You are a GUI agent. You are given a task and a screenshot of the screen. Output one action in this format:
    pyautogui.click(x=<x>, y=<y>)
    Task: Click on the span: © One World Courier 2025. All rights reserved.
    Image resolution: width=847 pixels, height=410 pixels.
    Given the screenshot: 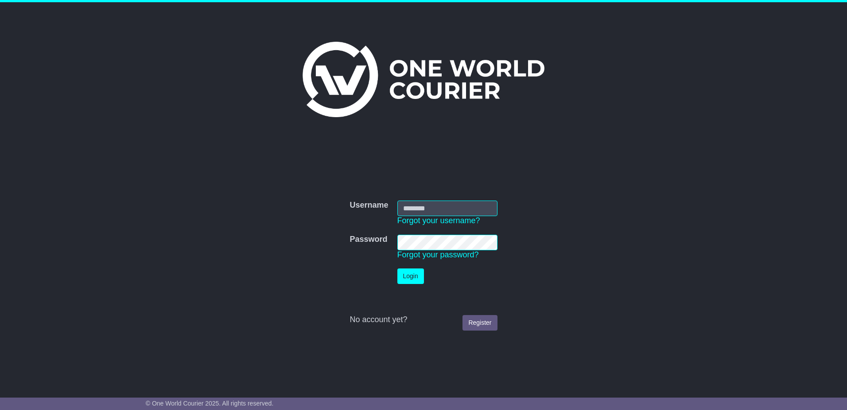 What is the action you would take?
    pyautogui.click(x=210, y=403)
    